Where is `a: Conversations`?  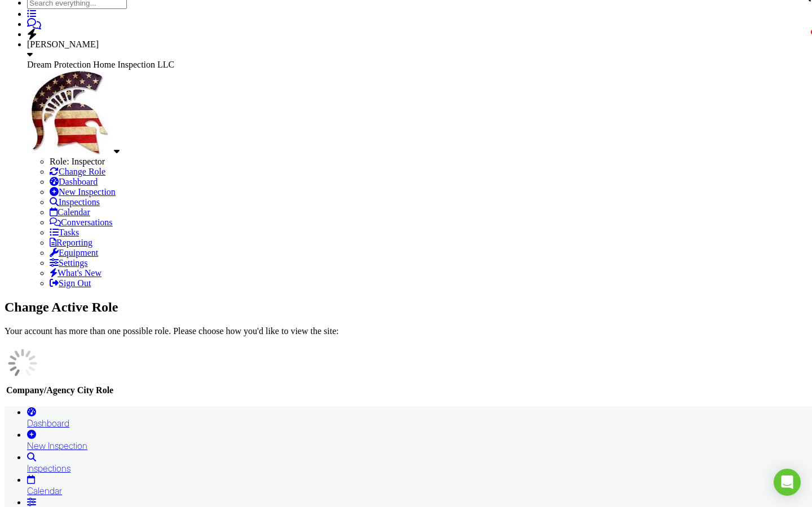 a: Conversations is located at coordinates (81, 222).